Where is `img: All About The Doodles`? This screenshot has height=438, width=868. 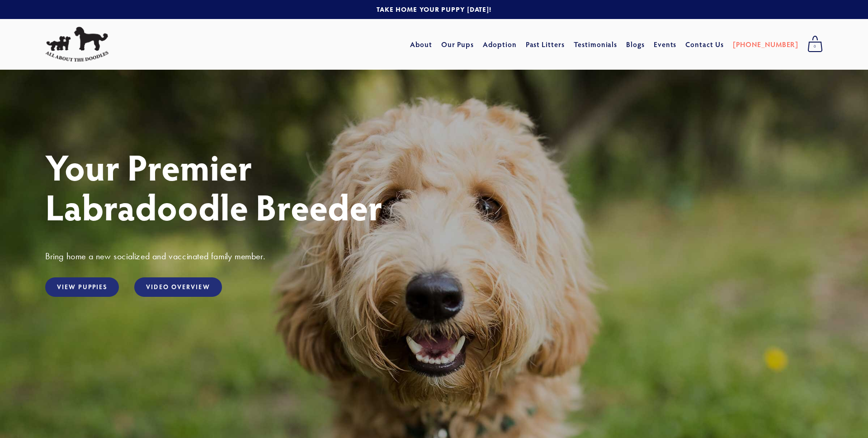 img: All About The Doodles is located at coordinates (77, 44).